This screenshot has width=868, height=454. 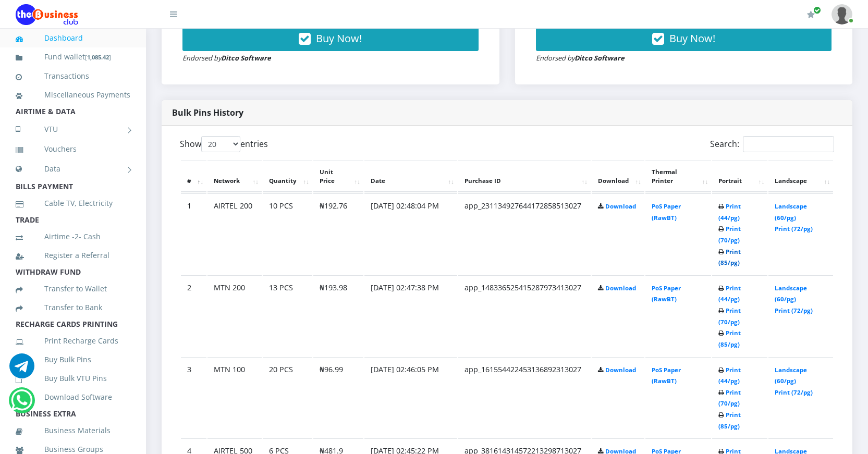 I want to click on span: Renew/Upgrade Subscription, so click(x=817, y=10).